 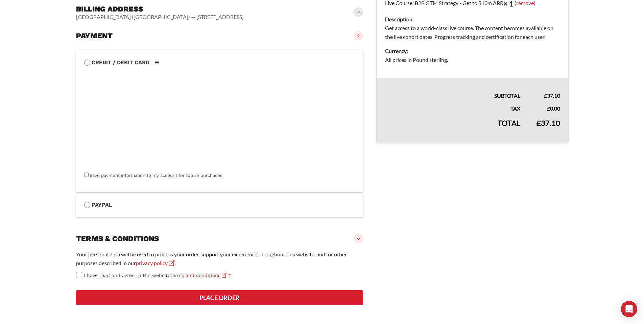 I want to click on label: Save payment information to my account for future purchases., so click(x=157, y=175).